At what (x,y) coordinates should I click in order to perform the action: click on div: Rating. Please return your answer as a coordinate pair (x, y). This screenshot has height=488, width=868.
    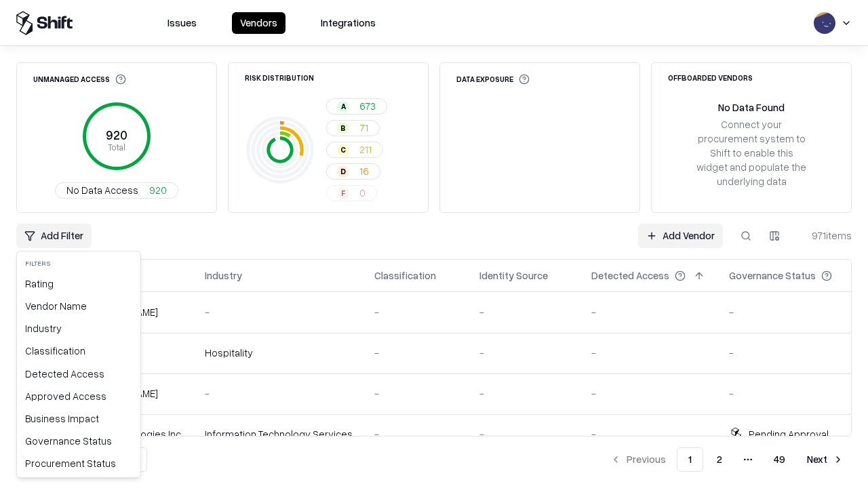
    Looking at the image, I should click on (79, 283).